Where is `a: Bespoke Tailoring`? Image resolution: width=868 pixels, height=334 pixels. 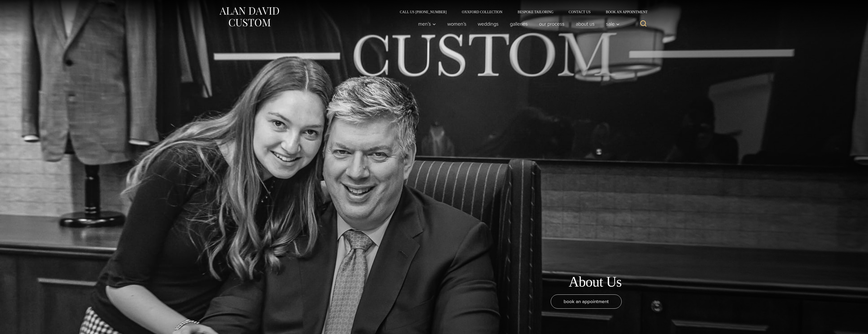
a: Bespoke Tailoring is located at coordinates (535, 12).